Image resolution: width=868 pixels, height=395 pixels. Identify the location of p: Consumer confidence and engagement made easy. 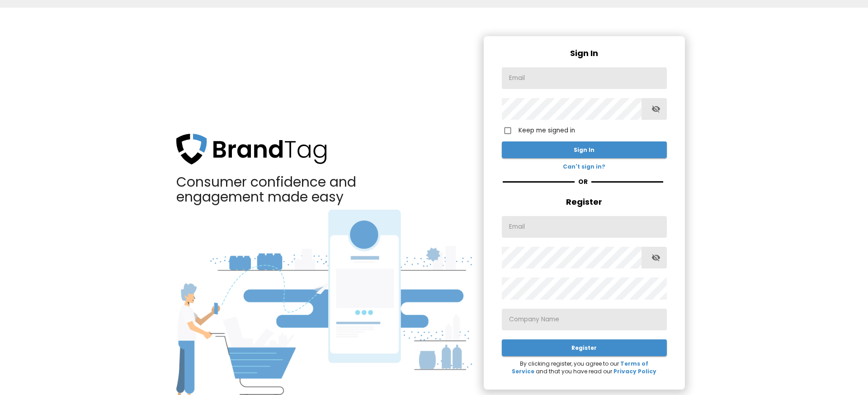
(281, 188).